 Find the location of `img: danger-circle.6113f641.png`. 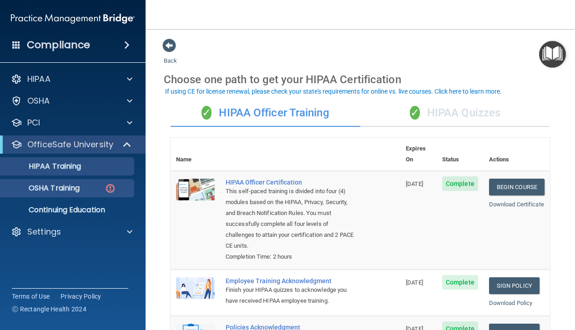

img: danger-circle.6113f641.png is located at coordinates (110, 188).